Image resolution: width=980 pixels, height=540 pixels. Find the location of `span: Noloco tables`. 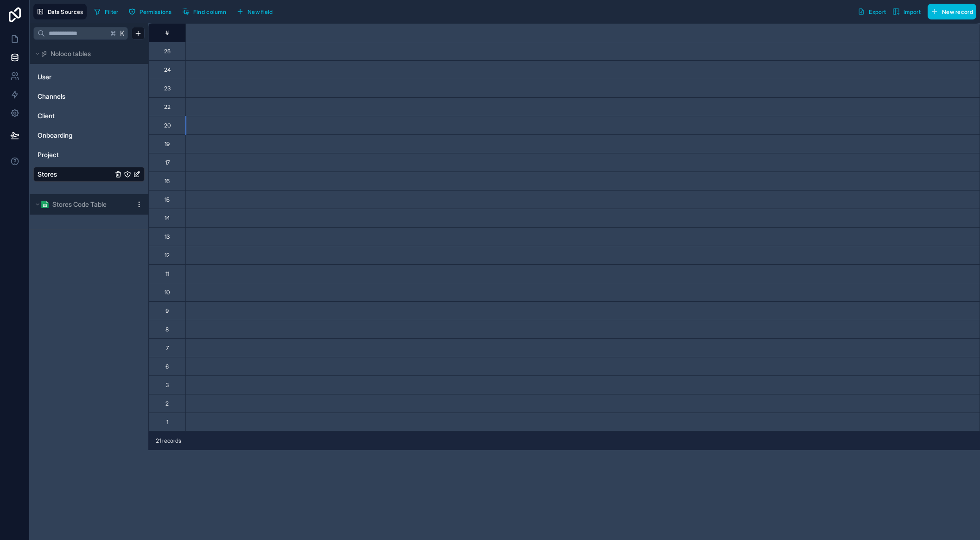

span: Noloco tables is located at coordinates (71, 54).